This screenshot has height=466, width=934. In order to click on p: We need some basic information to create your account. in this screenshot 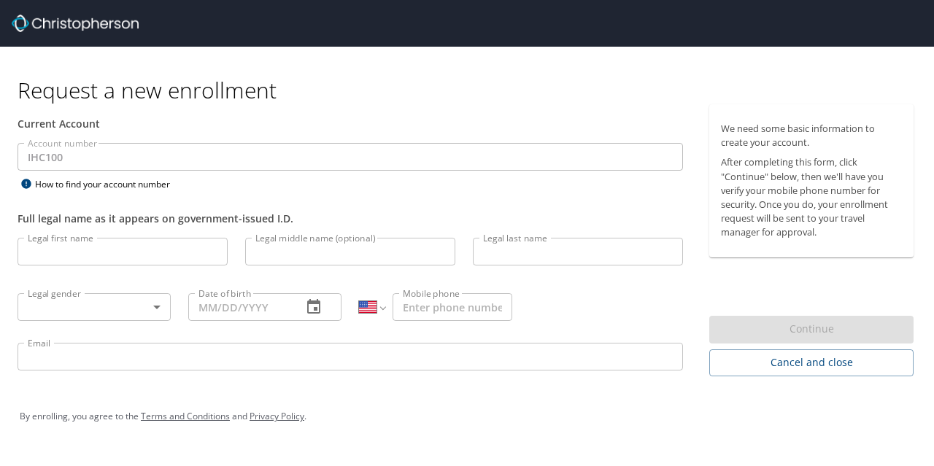, I will do `click(812, 136)`.